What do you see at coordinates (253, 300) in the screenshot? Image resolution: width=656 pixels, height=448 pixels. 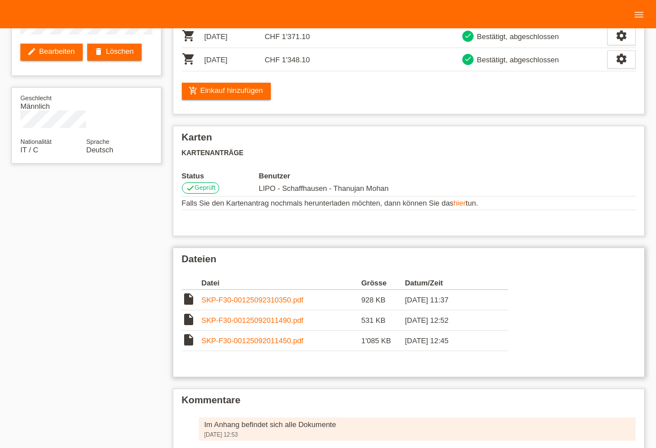 I see `a: SKP-F30-00125092310350.pdf` at bounding box center [253, 300].